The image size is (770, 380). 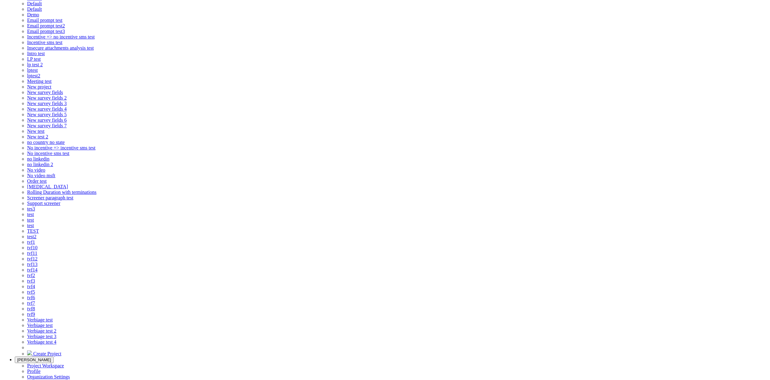 I want to click on a: Organization Settings, so click(x=48, y=377).